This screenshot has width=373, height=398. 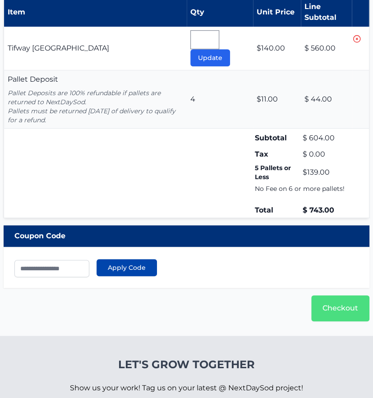 What do you see at coordinates (277, 138) in the screenshot?
I see `td: Subtotal` at bounding box center [277, 138].